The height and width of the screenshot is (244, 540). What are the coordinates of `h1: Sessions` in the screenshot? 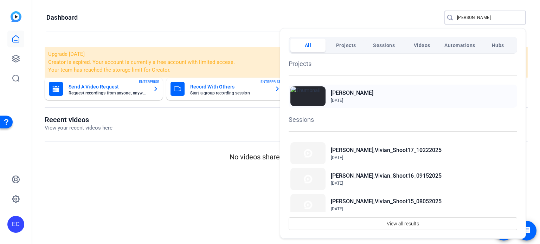 It's located at (403, 120).